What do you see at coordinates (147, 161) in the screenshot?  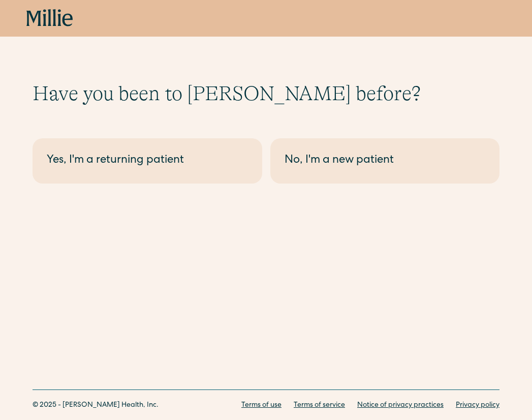 I see `a: Yes, I'm a returning patient` at bounding box center [147, 161].